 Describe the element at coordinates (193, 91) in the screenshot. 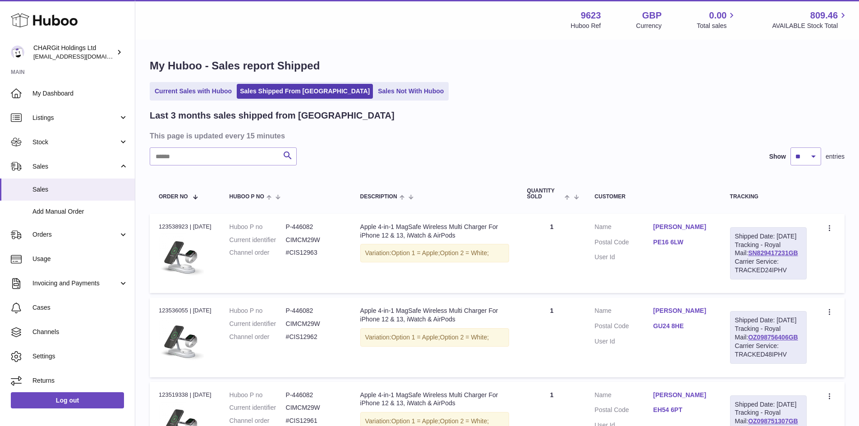

I see `a: Current Sales with Huboo` at that location.